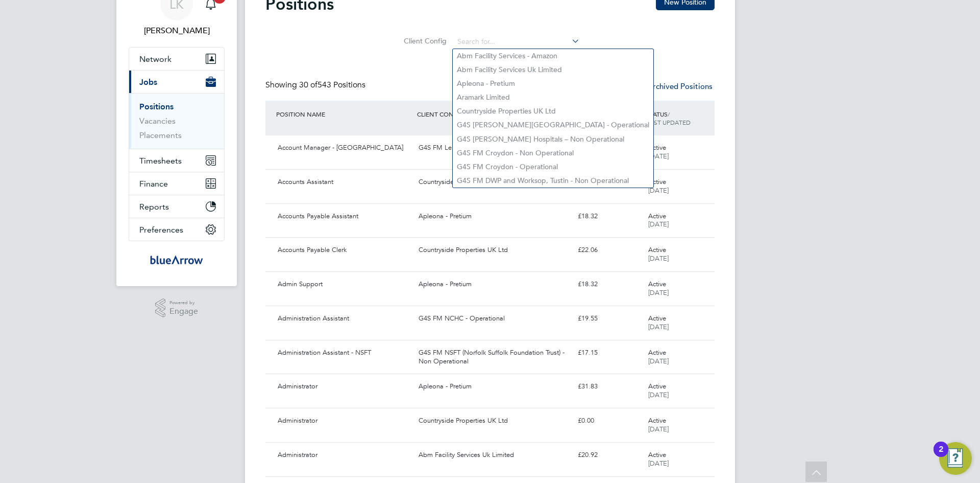 This screenshot has height=483, width=980. What do you see at coordinates (609, 455) in the screenshot?
I see `div: £20.92` at bounding box center [609, 455].